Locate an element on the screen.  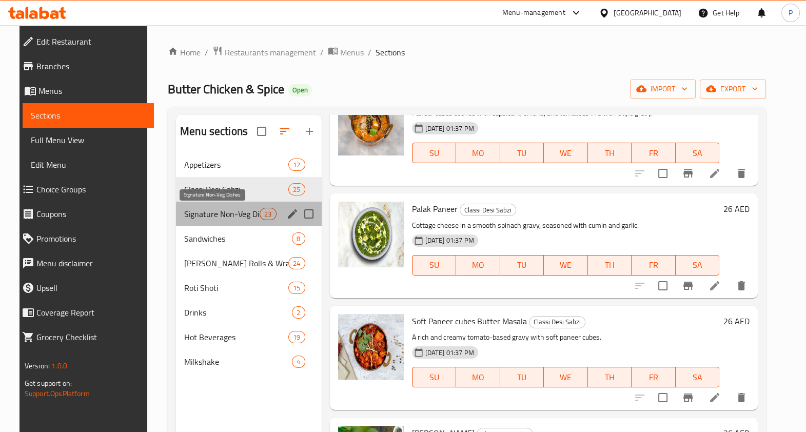
h2: Menu sections is located at coordinates (214, 131).